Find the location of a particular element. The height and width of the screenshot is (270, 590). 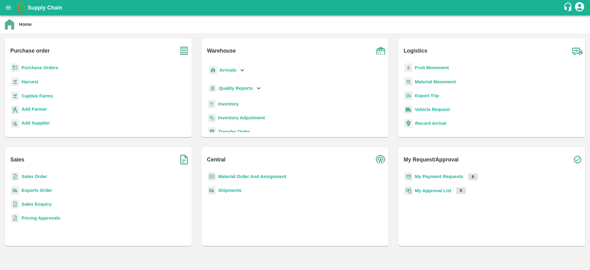

b: Supply Chain is located at coordinates (45, 8).